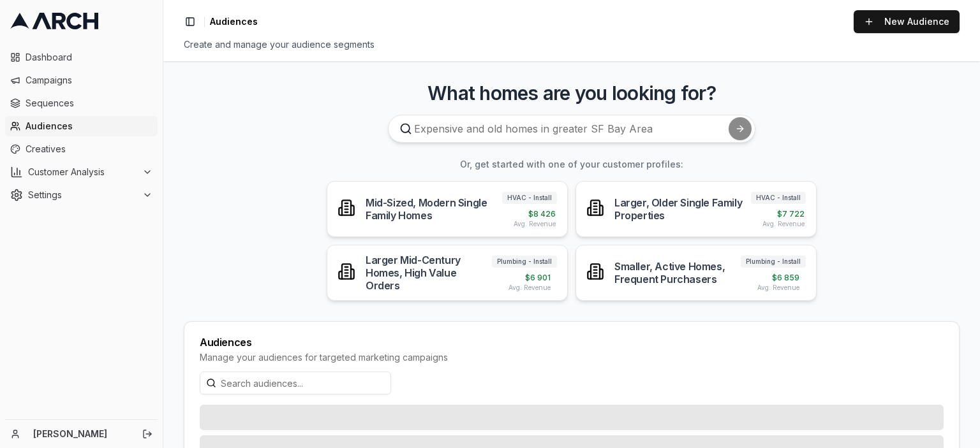 Image resolution: width=980 pixels, height=448 pixels. I want to click on a: Campaigns, so click(81, 80).